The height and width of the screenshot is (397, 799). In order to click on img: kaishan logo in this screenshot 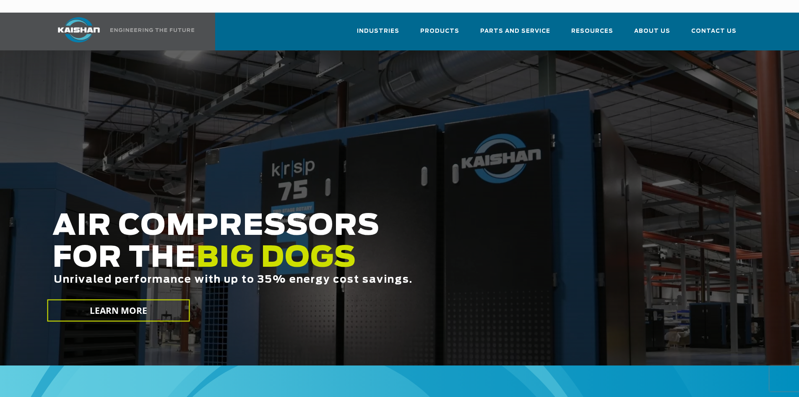, I will do `click(79, 30)`.